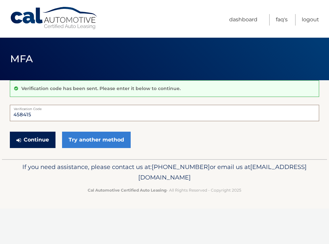 Image resolution: width=329 pixels, height=244 pixels. I want to click on span: MFA, so click(22, 59).